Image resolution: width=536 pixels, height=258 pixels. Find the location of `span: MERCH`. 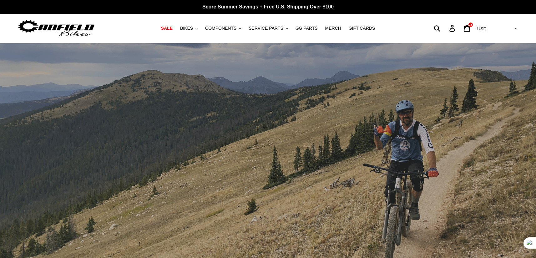

span: MERCH is located at coordinates (333, 28).